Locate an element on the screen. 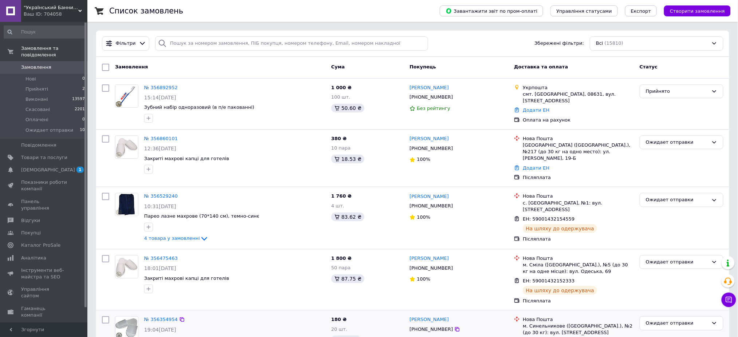  span: Cума is located at coordinates (338, 67).